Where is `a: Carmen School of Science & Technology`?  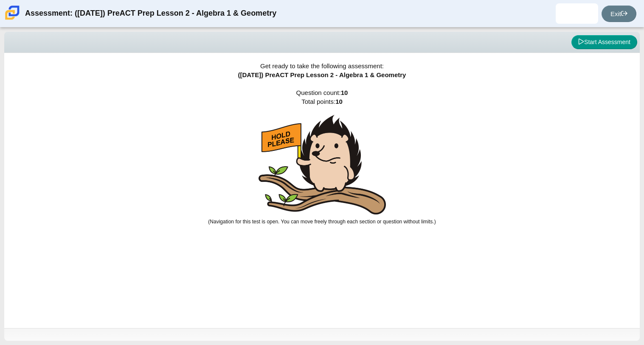
a: Carmen School of Science & Technology is located at coordinates (12, 19).